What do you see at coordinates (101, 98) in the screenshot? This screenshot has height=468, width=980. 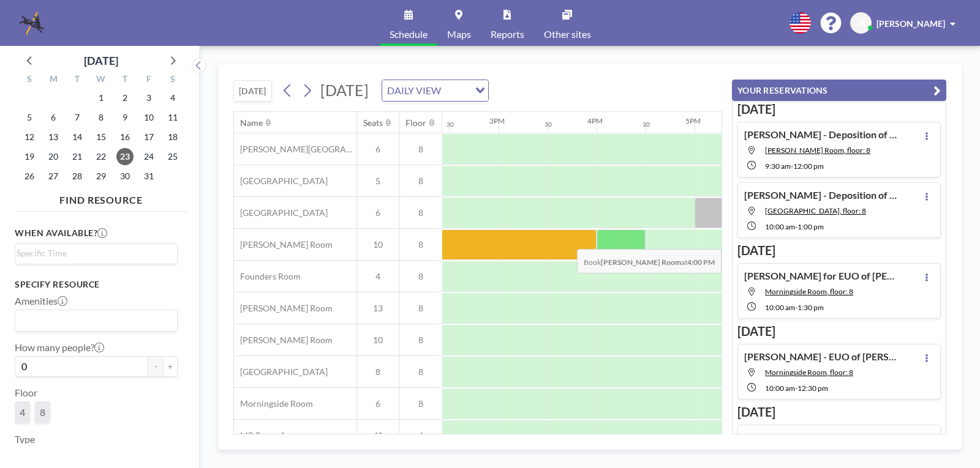 I see `span: Wednesday, October 1, 2025` at bounding box center [101, 98].